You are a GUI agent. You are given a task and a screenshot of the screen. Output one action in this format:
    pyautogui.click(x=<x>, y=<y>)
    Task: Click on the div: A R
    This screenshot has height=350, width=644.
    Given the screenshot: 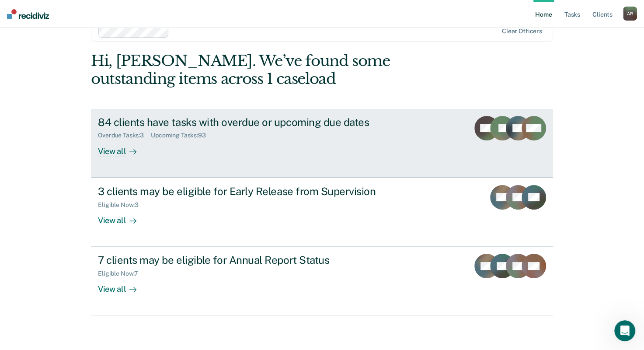 What is the action you would take?
    pyautogui.click(x=630, y=13)
    